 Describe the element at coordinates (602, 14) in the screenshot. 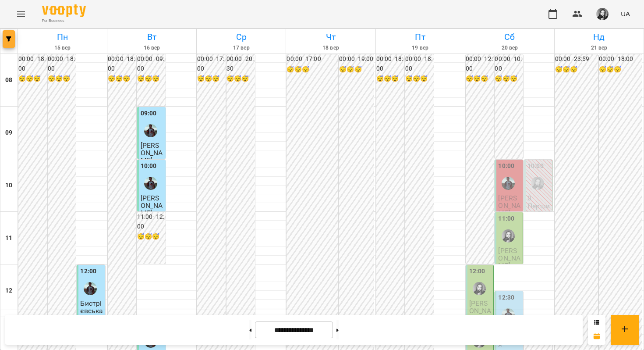

I see `img: 9e1ebfc99129897ddd1a9bdba1aceea8.jpg` at that location.